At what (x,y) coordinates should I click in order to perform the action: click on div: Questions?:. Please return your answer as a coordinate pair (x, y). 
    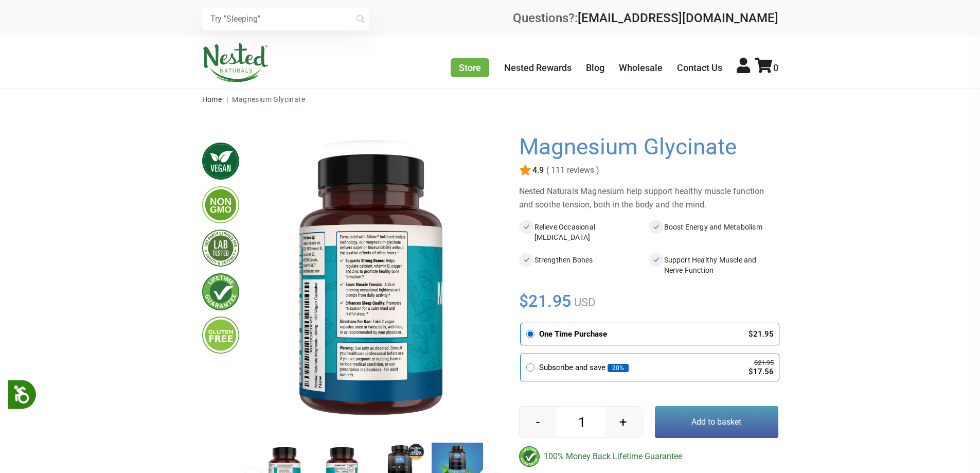
    Looking at the image, I should click on (645, 18).